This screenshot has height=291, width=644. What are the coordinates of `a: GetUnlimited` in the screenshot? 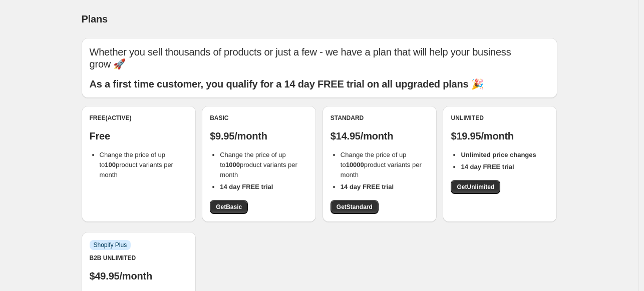 It's located at (475, 187).